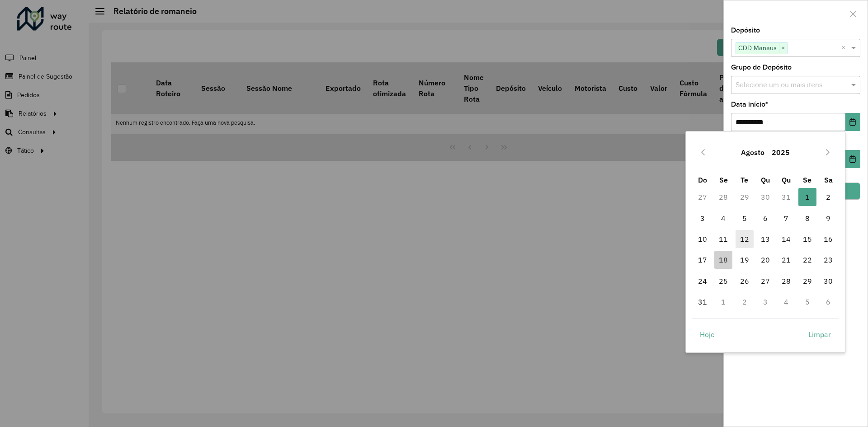  What do you see at coordinates (807, 259) in the screenshot?
I see `td: 22` at bounding box center [807, 259].